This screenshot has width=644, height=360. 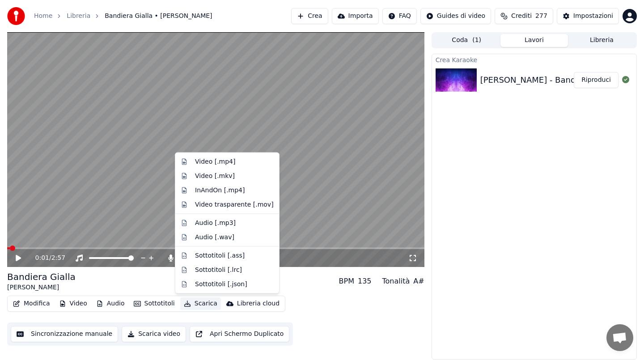 What do you see at coordinates (111, 303) in the screenshot?
I see `button: Audio` at bounding box center [111, 303].